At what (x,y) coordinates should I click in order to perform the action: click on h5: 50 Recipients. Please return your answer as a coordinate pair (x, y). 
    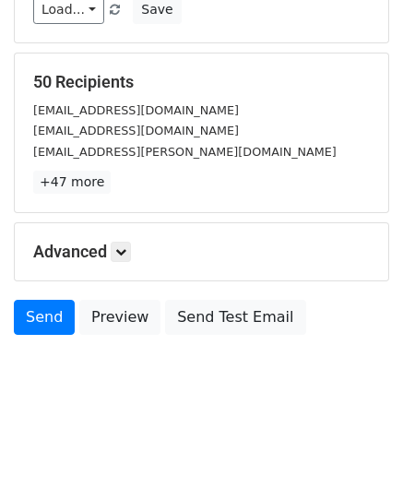
    Looking at the image, I should click on (201, 82).